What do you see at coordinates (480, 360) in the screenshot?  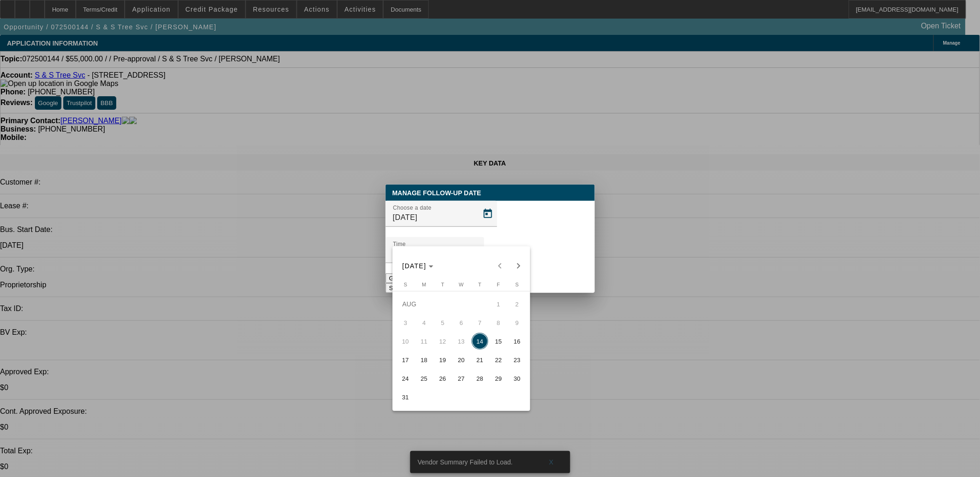 I see `span: 21` at bounding box center [480, 360].